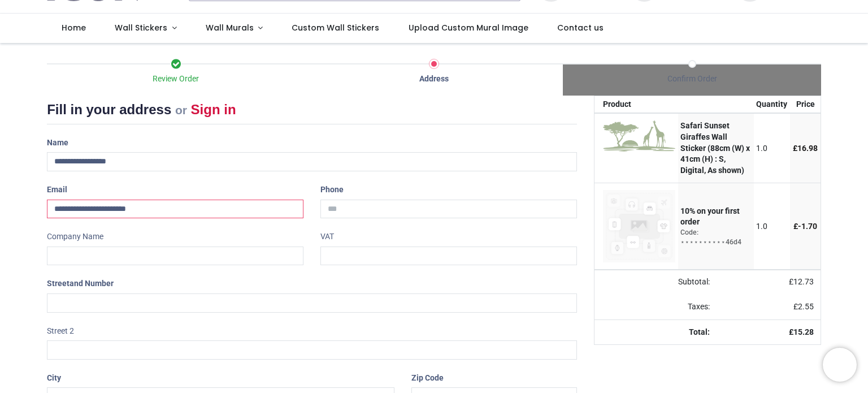 The width and height of the screenshot is (868, 393). Describe the element at coordinates (80, 284) in the screenshot. I see `label: Street` at that location.